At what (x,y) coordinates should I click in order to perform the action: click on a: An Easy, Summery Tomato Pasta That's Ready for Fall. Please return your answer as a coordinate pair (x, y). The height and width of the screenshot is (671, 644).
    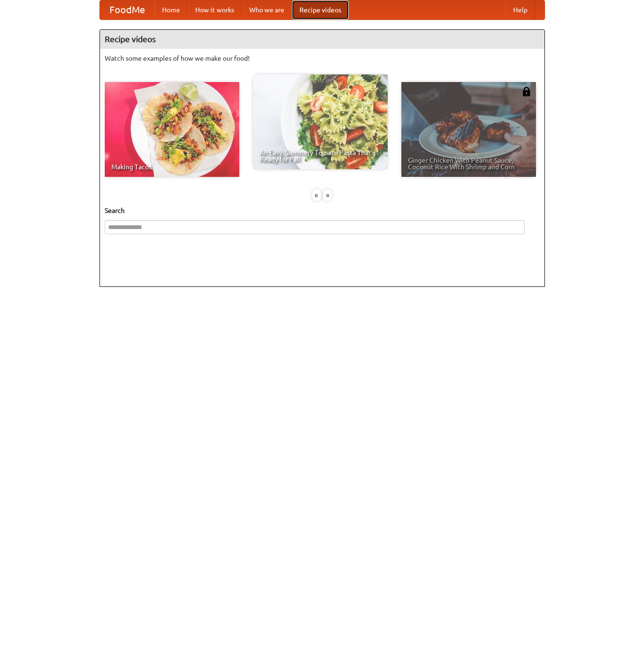
    Looking at the image, I should click on (321, 122).